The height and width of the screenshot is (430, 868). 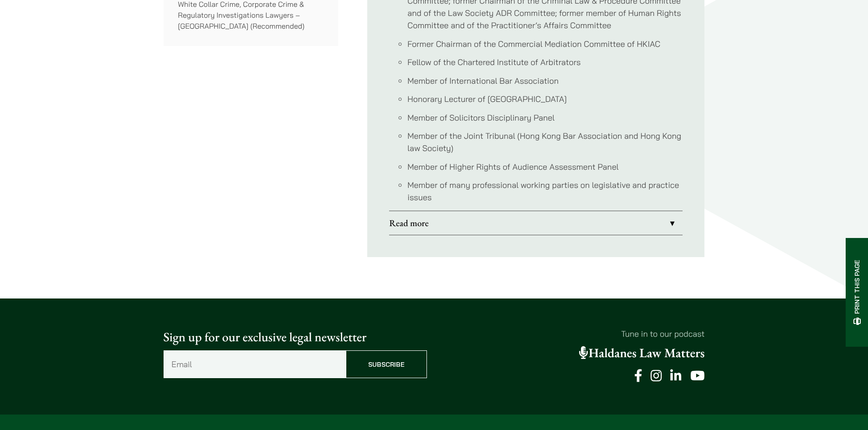 What do you see at coordinates (545, 80) in the screenshot?
I see `li: Member of International Bar Association` at bounding box center [545, 80].